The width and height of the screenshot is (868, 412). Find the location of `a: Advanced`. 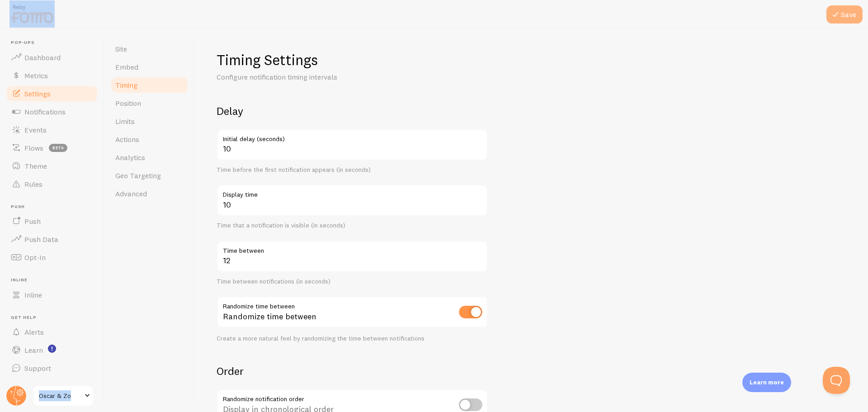

a: Advanced is located at coordinates (150, 194).